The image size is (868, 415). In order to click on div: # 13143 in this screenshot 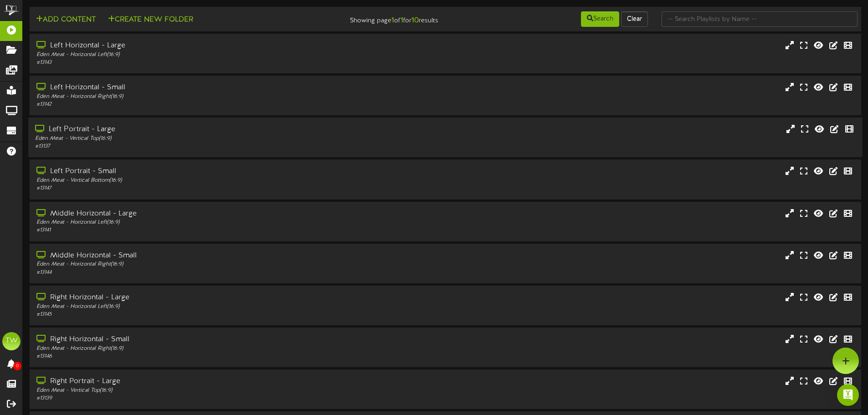, I will do `click(203, 63)`.